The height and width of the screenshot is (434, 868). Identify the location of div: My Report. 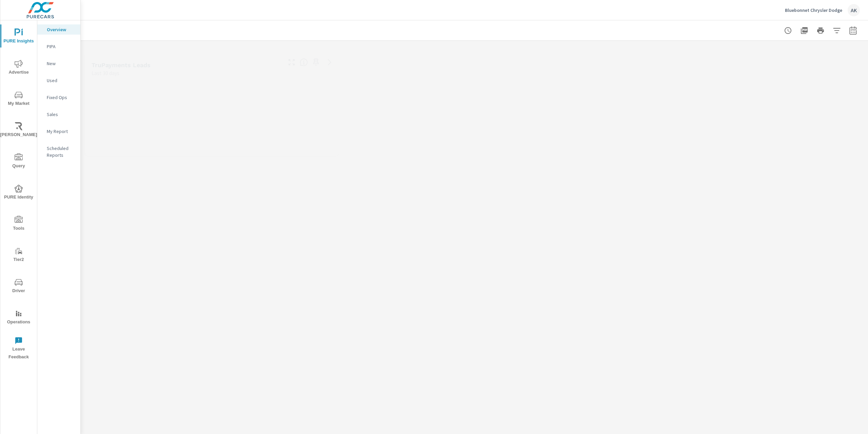
(59, 131).